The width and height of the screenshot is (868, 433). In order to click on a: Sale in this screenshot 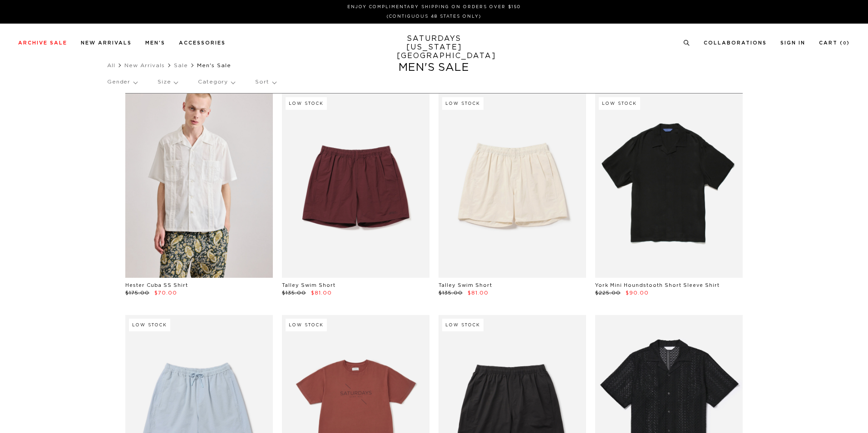, I will do `click(181, 65)`.